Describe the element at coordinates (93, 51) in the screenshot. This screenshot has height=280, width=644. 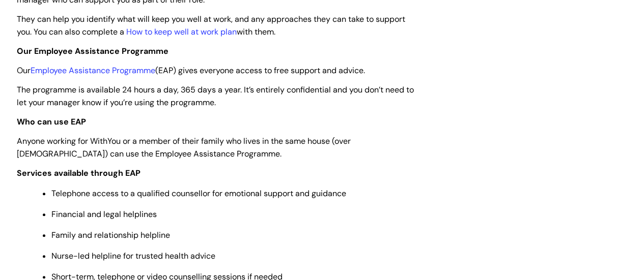
I see `span: Our Employee Assistance Programme` at that location.